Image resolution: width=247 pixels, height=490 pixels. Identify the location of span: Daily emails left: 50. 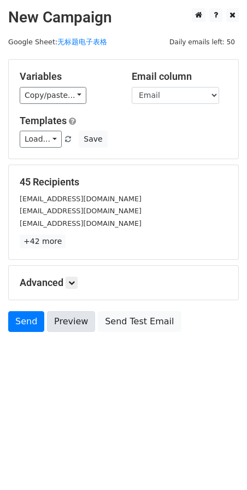
(202, 42).